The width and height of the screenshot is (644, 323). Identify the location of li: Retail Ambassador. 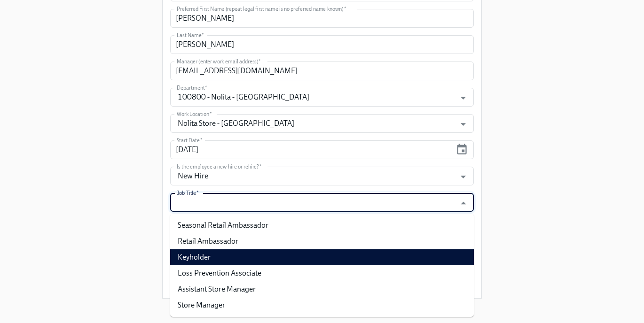
(322, 241).